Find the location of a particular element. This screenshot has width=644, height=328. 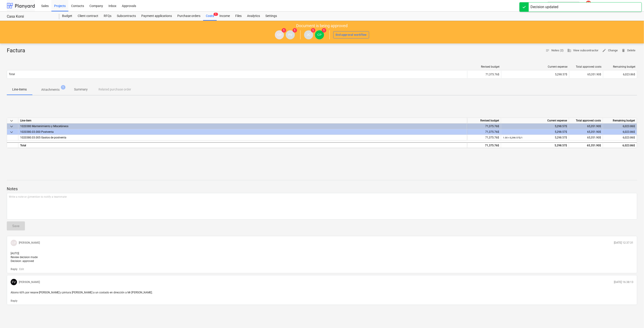

div: Casa Korsi is located at coordinates (30, 16).